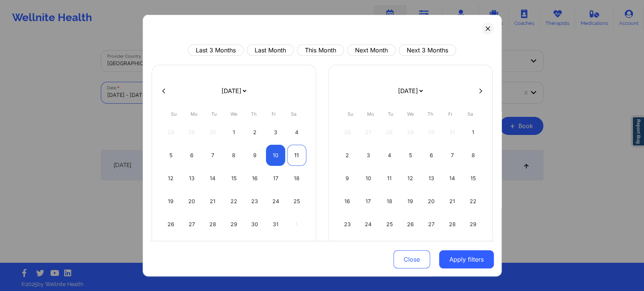  I want to click on div: Wed Oct 15 2025, so click(234, 178).